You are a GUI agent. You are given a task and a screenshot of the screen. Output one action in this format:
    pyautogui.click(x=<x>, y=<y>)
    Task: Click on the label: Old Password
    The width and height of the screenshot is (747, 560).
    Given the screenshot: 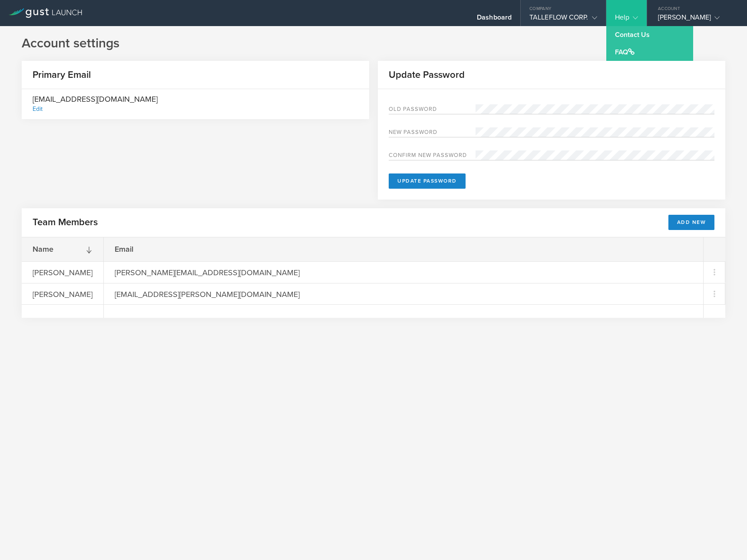 What is the action you would take?
    pyautogui.click(x=432, y=110)
    